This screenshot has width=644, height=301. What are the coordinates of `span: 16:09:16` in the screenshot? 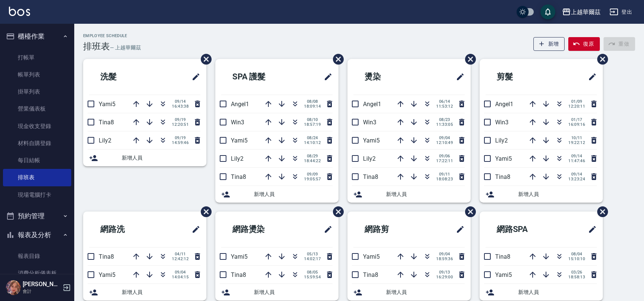 It's located at (577, 124).